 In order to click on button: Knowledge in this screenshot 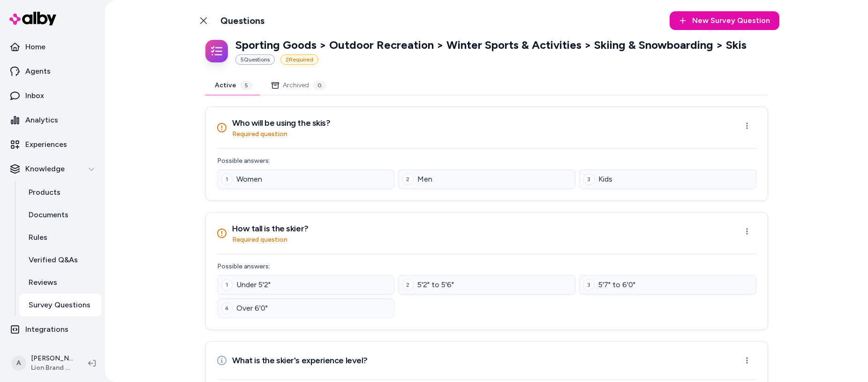, I will do `click(52, 169)`.